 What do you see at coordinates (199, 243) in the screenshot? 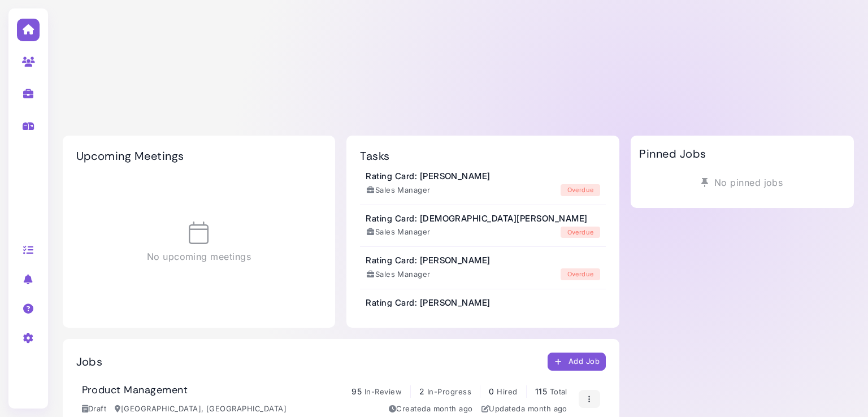
I see `div: No upcoming meetings` at bounding box center [199, 243].